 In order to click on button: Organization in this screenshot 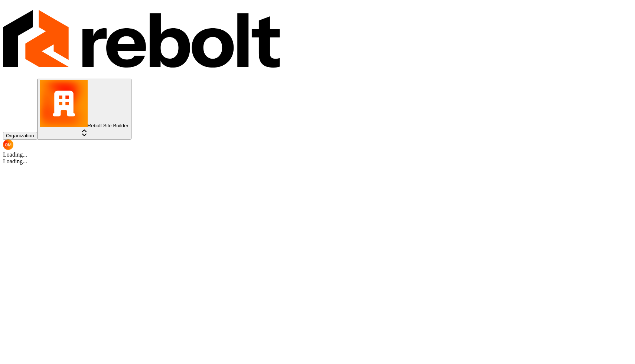, I will do `click(20, 135)`.